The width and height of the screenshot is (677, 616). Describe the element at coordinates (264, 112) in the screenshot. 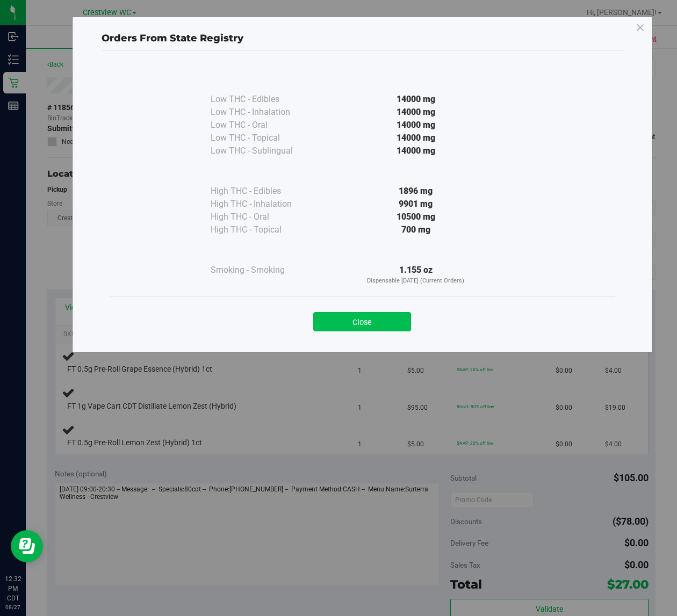

I see `div: Low THC - Inhalation` at that location.